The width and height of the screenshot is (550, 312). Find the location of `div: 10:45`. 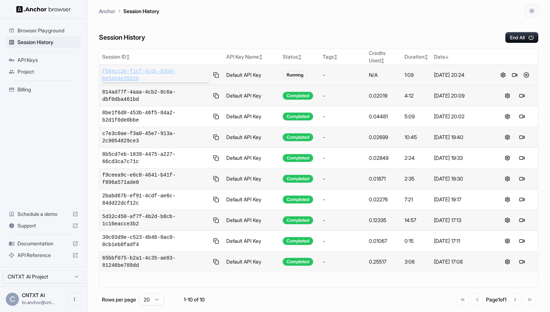

div: 10:45 is located at coordinates (416, 137).